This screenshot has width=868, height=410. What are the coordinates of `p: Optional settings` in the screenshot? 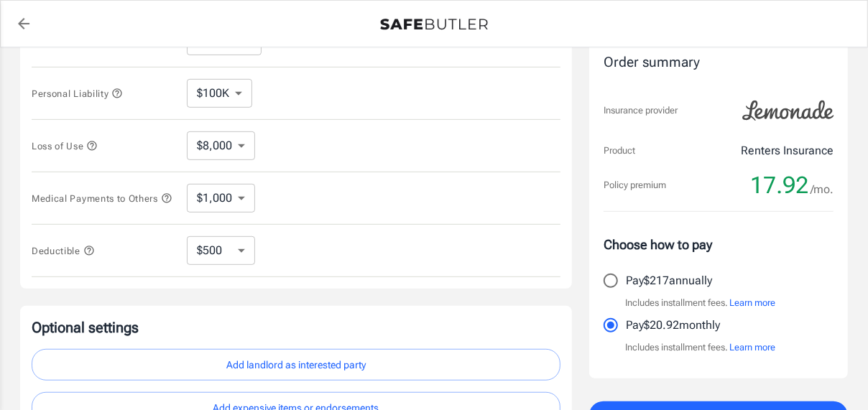 It's located at (296, 327).